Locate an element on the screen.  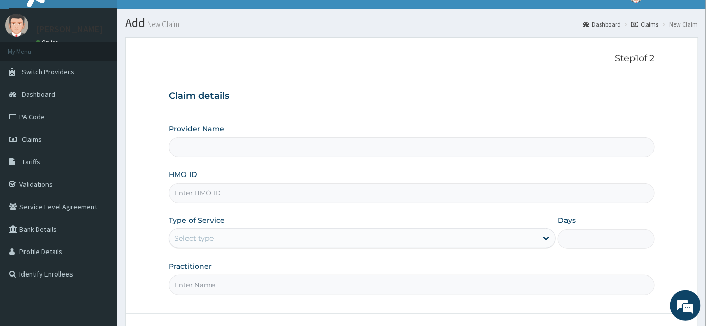
h3: Claim details is located at coordinates (412, 97).